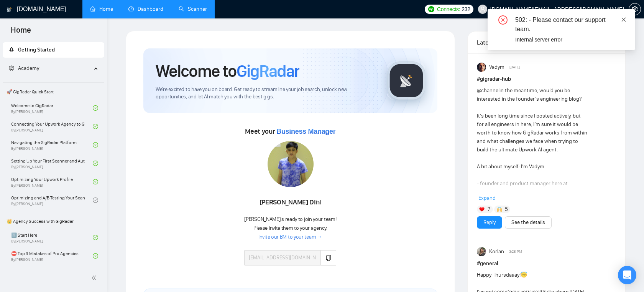 This screenshot has height=292, width=644. What do you see at coordinates (268, 71) in the screenshot?
I see `span: GigRadar` at bounding box center [268, 71].